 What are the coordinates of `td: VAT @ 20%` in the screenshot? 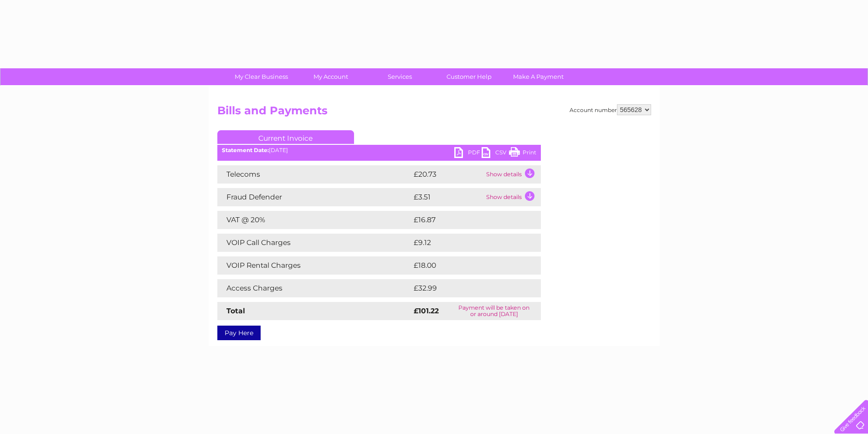 It's located at (315, 220).